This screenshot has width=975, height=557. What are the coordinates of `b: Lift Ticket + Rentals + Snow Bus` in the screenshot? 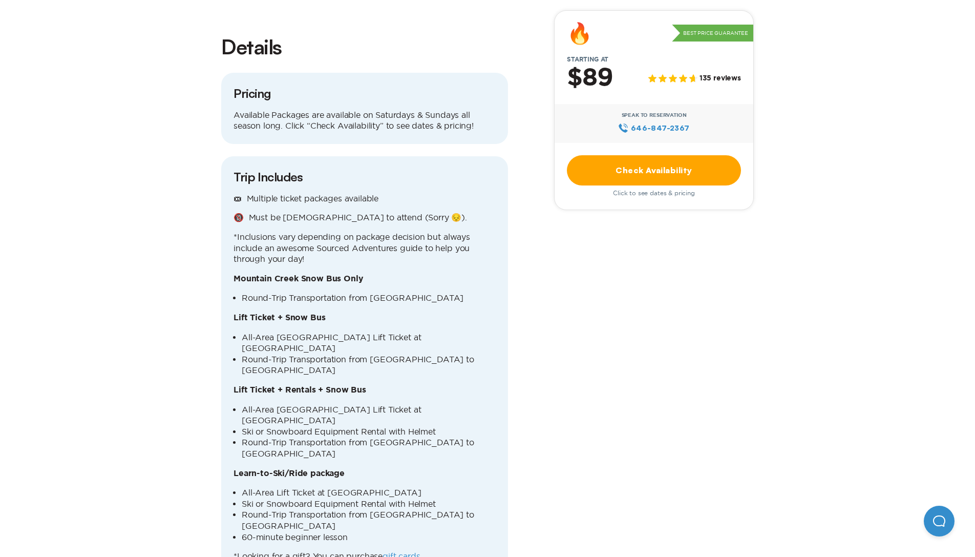 It's located at (300, 390).